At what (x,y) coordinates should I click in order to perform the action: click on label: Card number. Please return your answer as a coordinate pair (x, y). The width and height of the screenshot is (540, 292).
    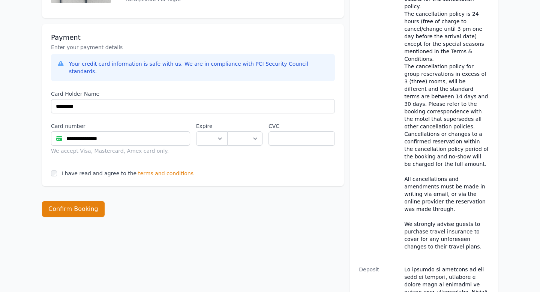
    Looking at the image, I should click on (120, 126).